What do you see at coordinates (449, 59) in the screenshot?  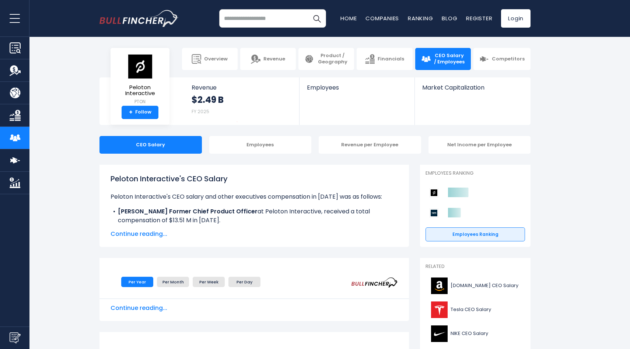 I see `span: CEO Salary / Employees` at bounding box center [449, 59].